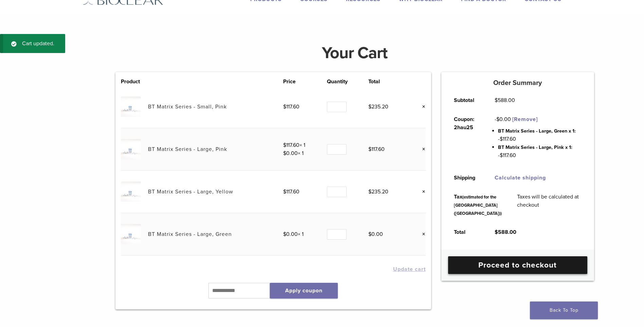 Image resolution: width=644 pixels, height=327 pixels. What do you see at coordinates (524, 119) in the screenshot?
I see `a: Remove 2hau25 coupon` at bounding box center [524, 119].